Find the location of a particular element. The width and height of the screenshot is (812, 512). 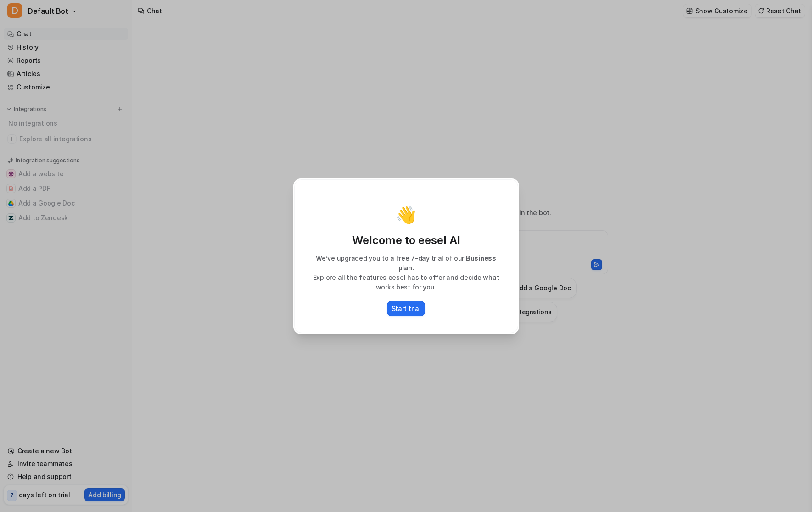

p: We’ve upgraded you to a free 7-day trial of our is located at coordinates (406, 263).